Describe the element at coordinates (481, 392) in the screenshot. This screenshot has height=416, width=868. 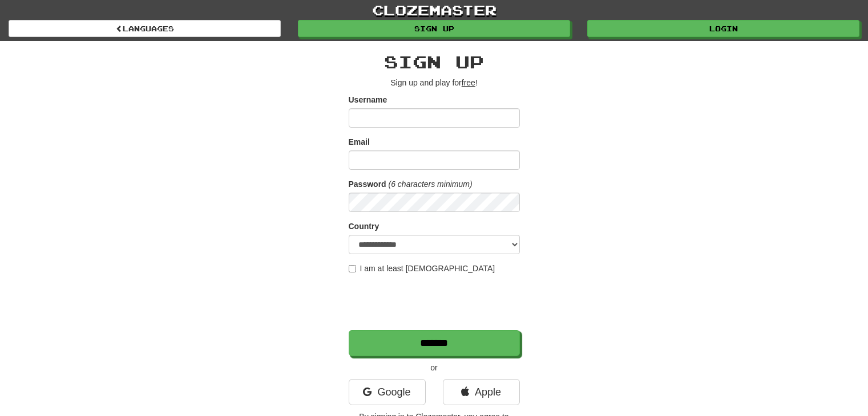
I see `a: Apple` at that location.